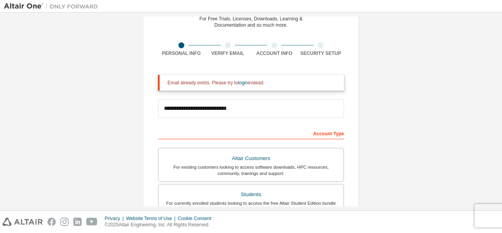 Image resolution: width=502 pixels, height=233 pixels. I want to click on div: Students, so click(251, 194).